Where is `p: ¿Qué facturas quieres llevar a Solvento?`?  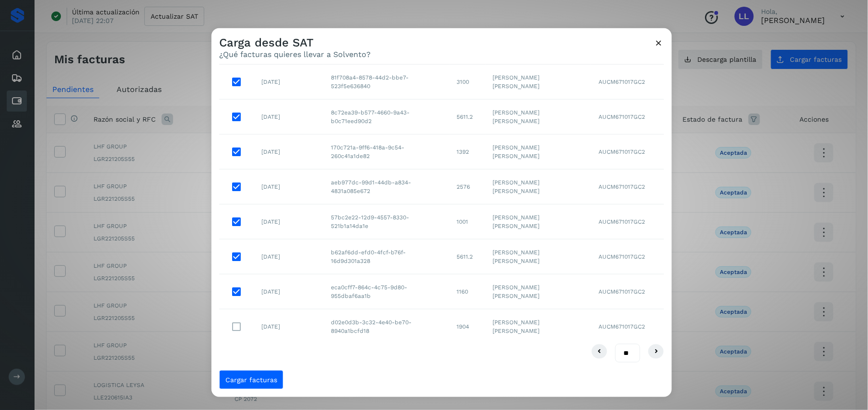
p: ¿Qué facturas quieres llevar a Solvento? is located at coordinates (295, 54).